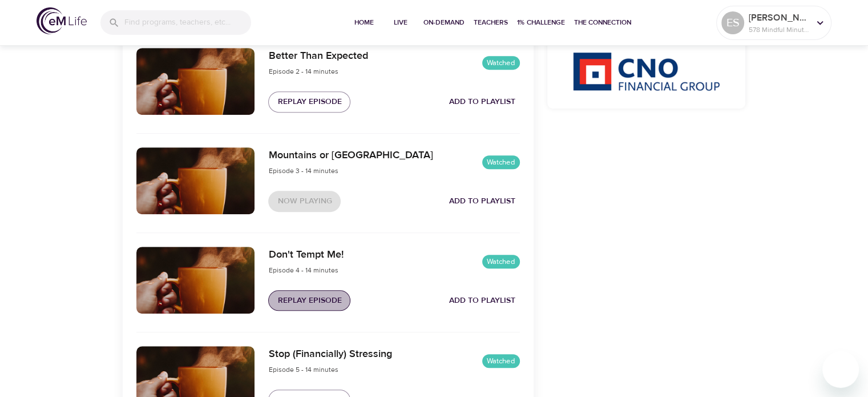 The width and height of the screenshot is (868, 397). Describe the element at coordinates (541, 22) in the screenshot. I see `span: 1% Challenge` at that location.